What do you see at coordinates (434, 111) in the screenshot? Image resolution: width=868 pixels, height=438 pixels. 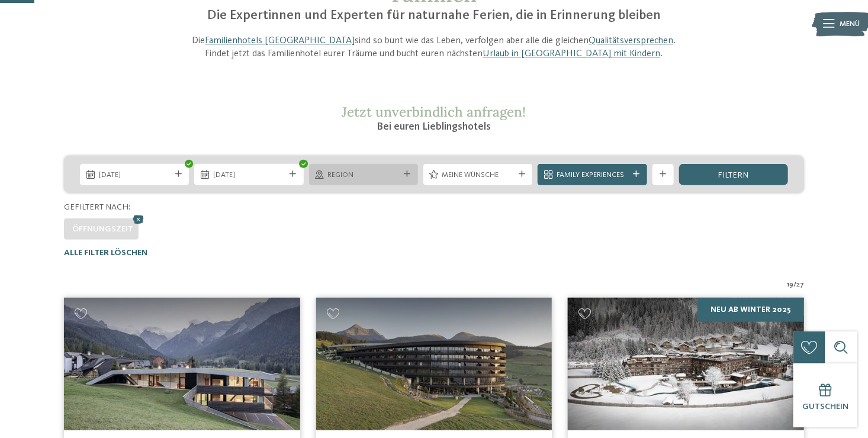 I see `span: Jetzt unverbindlich anfragen!` at bounding box center [434, 111].